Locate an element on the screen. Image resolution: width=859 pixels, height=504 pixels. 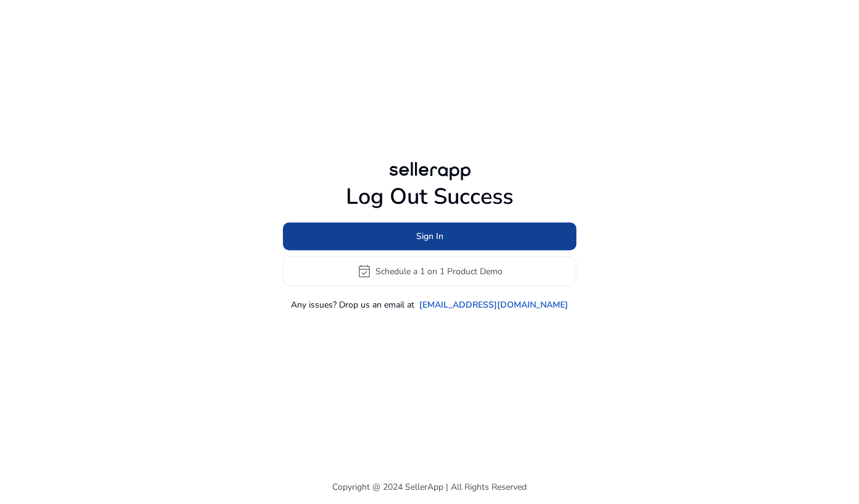
button: event_availableSchedule a 1 on 1 Product Demo is located at coordinates (429, 271).